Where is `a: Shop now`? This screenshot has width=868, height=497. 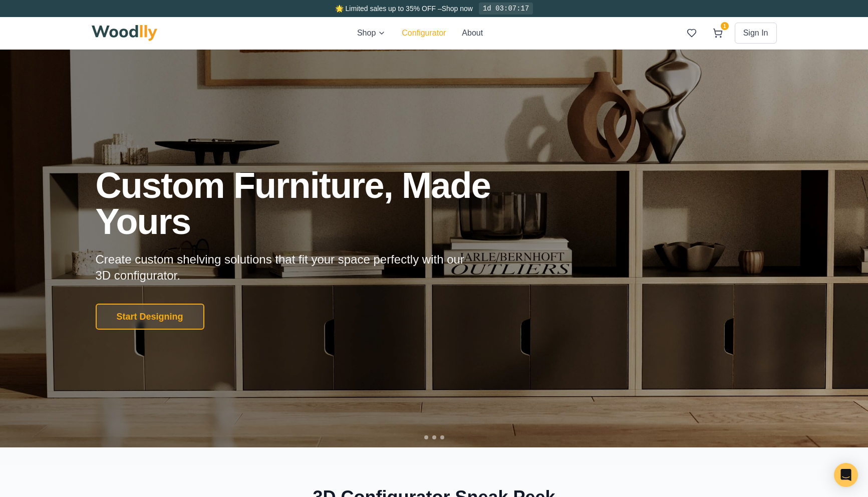 a: Shop now is located at coordinates (458, 8).